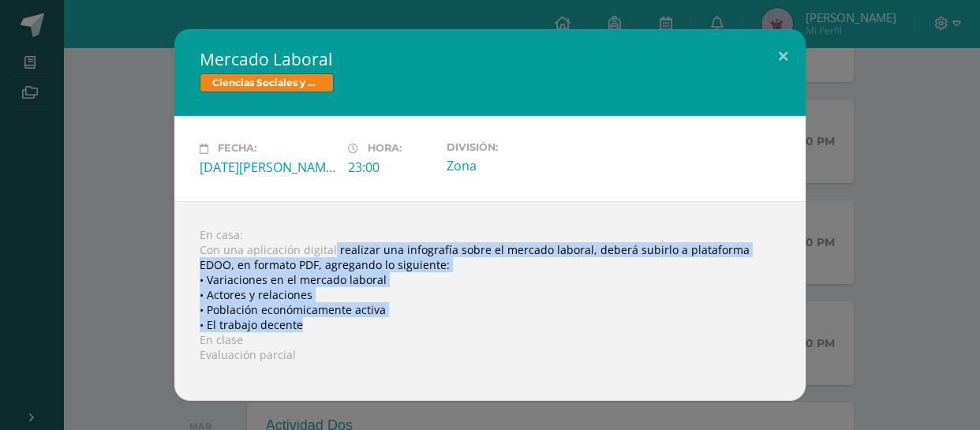 The image size is (980, 430). Describe the element at coordinates (490, 301) in the screenshot. I see `div: En casa: Con una aplicación digital realizar una infografía sobre el mercado laboral, deberá subi...` at that location.